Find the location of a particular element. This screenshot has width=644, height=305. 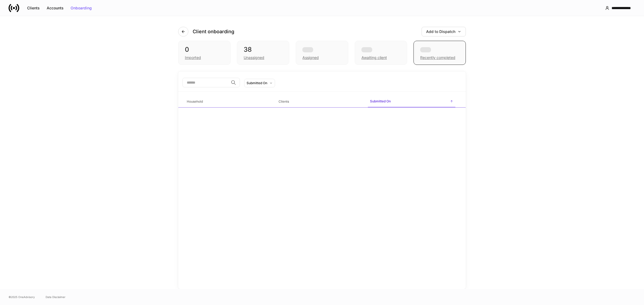

button: Clients is located at coordinates (33, 8).